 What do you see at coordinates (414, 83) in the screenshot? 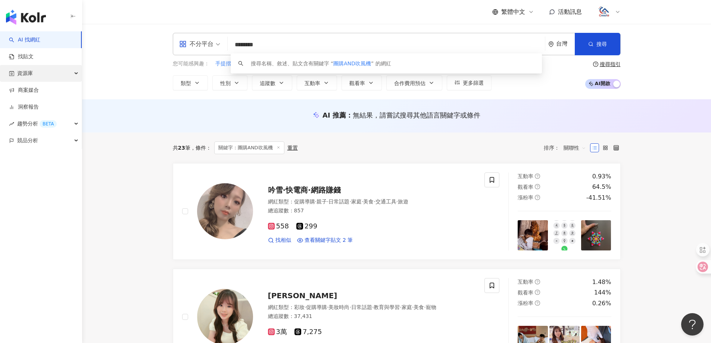
I see `button: 合作費用預估` at bounding box center [414, 83].